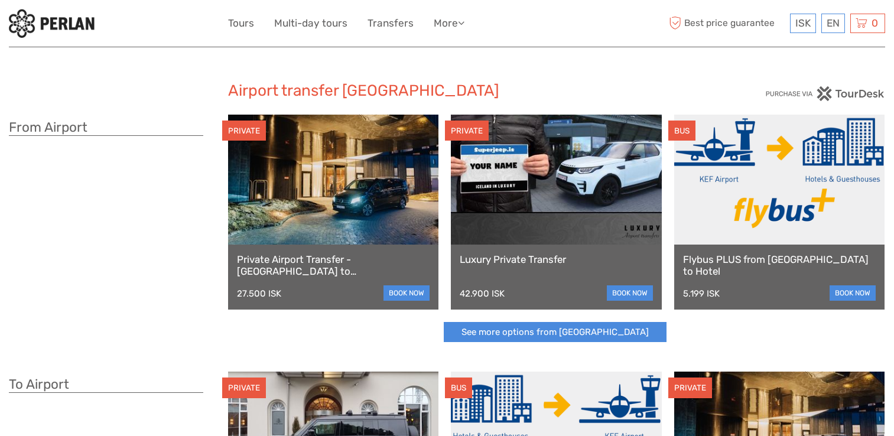 This screenshot has height=436, width=894. I want to click on span: ISK, so click(803, 23).